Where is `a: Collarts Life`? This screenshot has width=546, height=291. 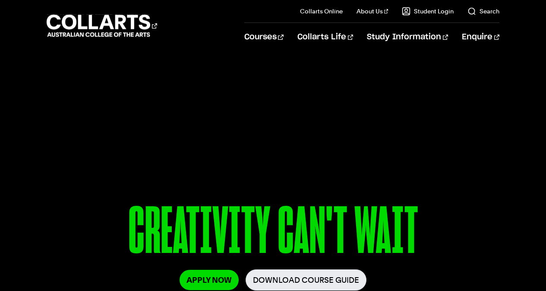 a: Collarts Life is located at coordinates (325, 37).